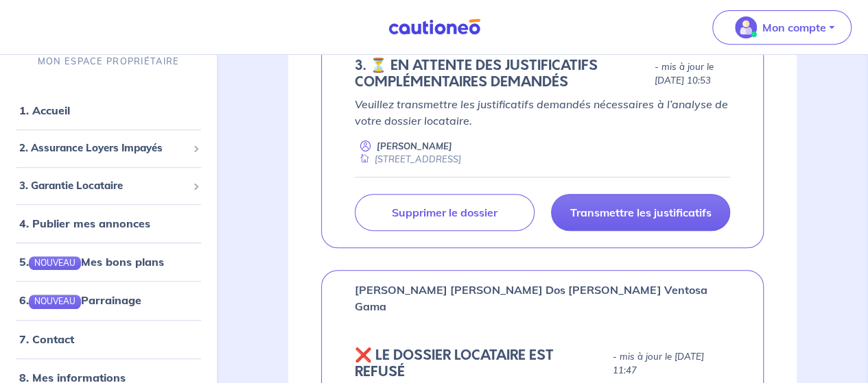  Describe the element at coordinates (542, 364) in the screenshot. I see `div: state: REJECTED, Context: NEW,CHOOSE-CERTIFICATE,RELATIONSHIP,LESSOR-DOCUMENTS` at that location.